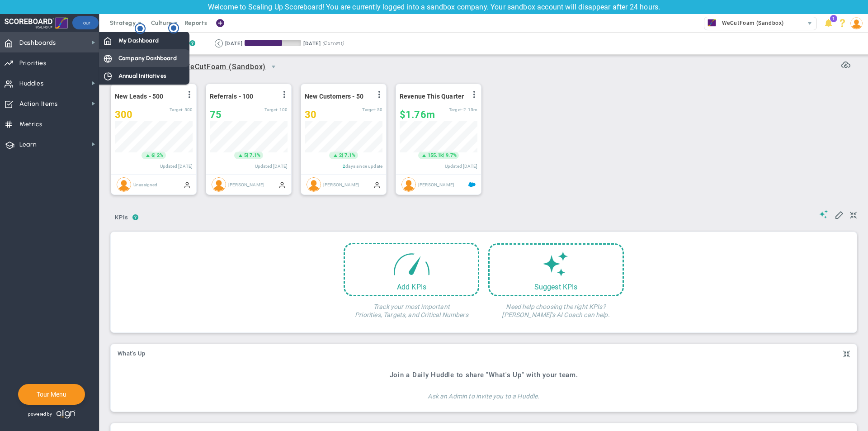 The height and width of the screenshot is (431, 868). I want to click on span: My Dashboard, so click(138, 40).